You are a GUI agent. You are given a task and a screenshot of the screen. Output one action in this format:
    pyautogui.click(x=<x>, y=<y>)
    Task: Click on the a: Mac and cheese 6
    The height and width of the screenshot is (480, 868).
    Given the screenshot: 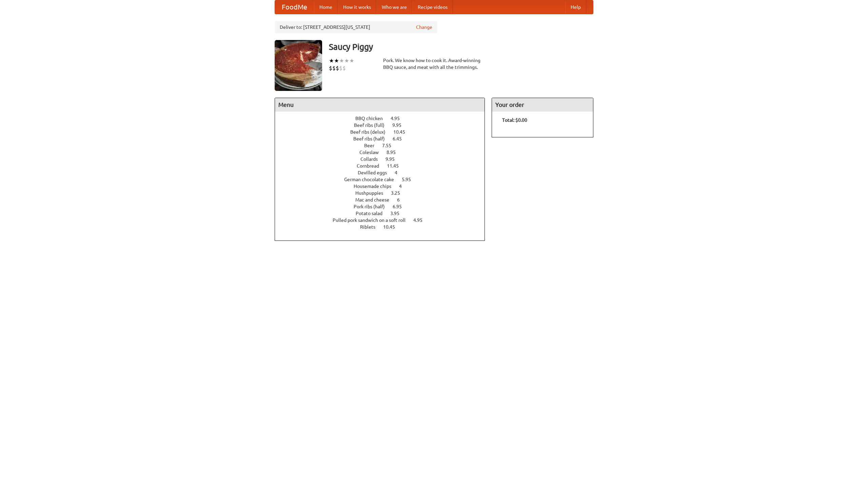 What is the action you would take?
    pyautogui.click(x=384, y=200)
    